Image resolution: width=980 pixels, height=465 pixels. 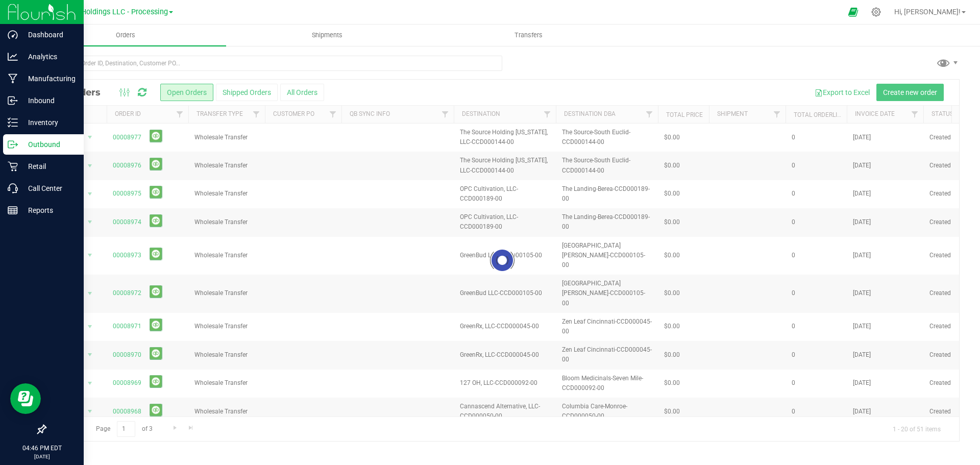 What do you see at coordinates (49, 188) in the screenshot?
I see `p: Call Center` at bounding box center [49, 188].